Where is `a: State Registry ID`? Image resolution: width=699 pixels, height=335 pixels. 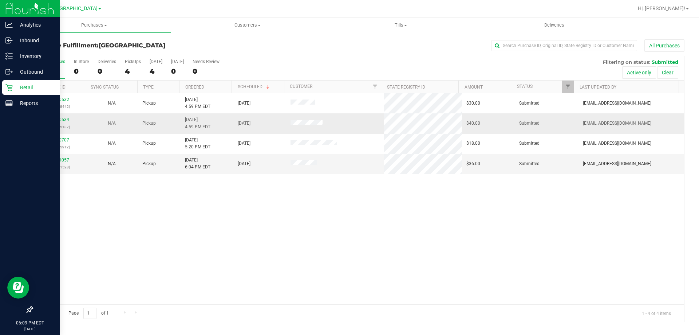 a: State Registry ID is located at coordinates (406, 87).